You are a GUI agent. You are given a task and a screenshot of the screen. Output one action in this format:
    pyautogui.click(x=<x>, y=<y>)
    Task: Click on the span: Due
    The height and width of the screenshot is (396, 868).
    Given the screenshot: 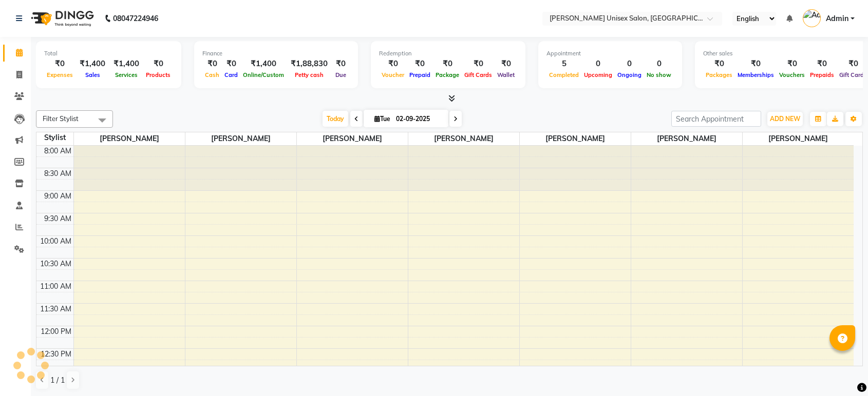 What is the action you would take?
    pyautogui.click(x=340, y=75)
    